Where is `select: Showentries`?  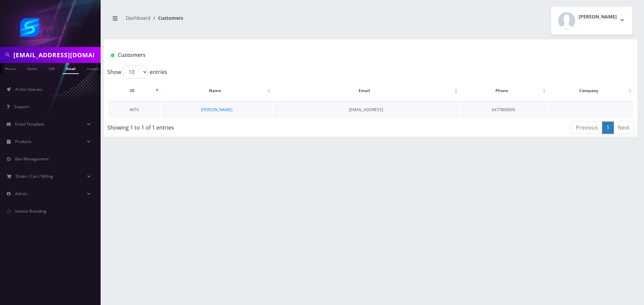
select: Showentries is located at coordinates (135, 72).